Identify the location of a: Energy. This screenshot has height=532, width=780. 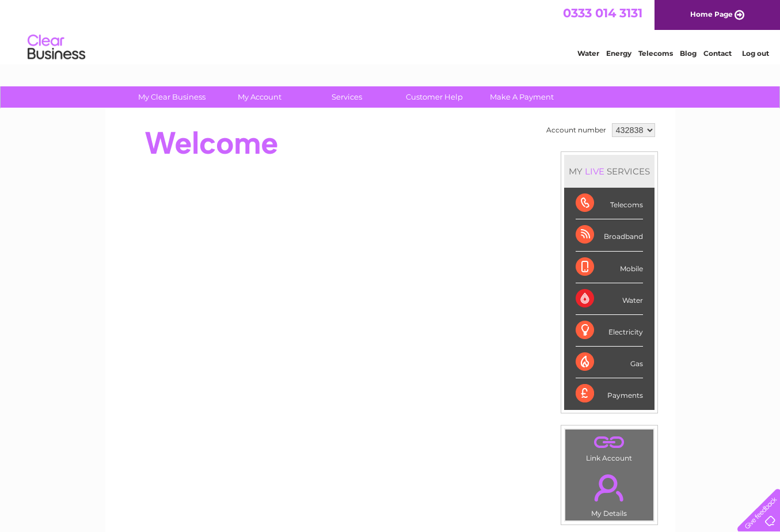
(619, 53).